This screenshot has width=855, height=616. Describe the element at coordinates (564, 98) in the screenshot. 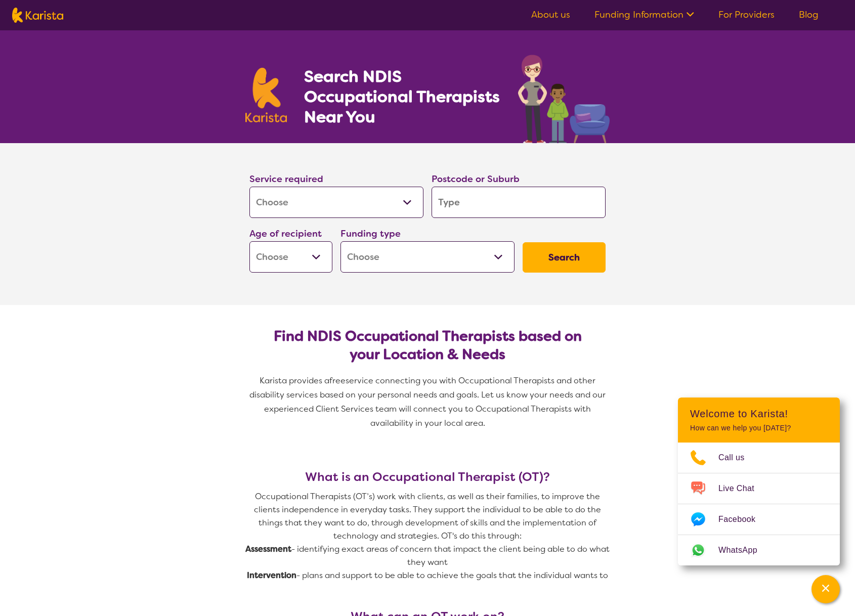

I see `img: occupational-therapy` at that location.